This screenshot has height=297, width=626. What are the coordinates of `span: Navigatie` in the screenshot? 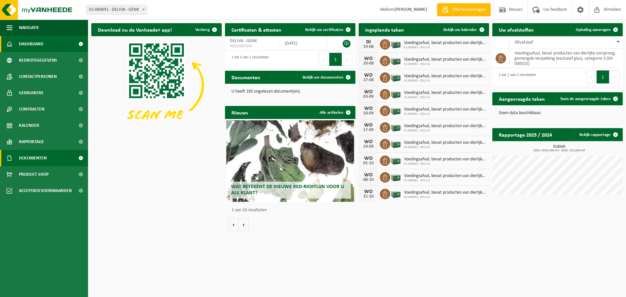 It's located at (29, 28).